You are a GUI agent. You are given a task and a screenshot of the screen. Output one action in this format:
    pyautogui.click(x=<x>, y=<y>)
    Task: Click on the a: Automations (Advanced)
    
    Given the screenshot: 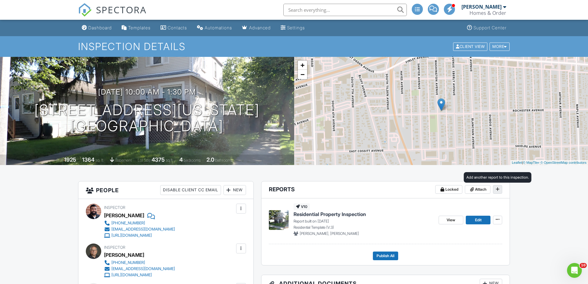 What is the action you would take?
    pyautogui.click(x=215, y=28)
    